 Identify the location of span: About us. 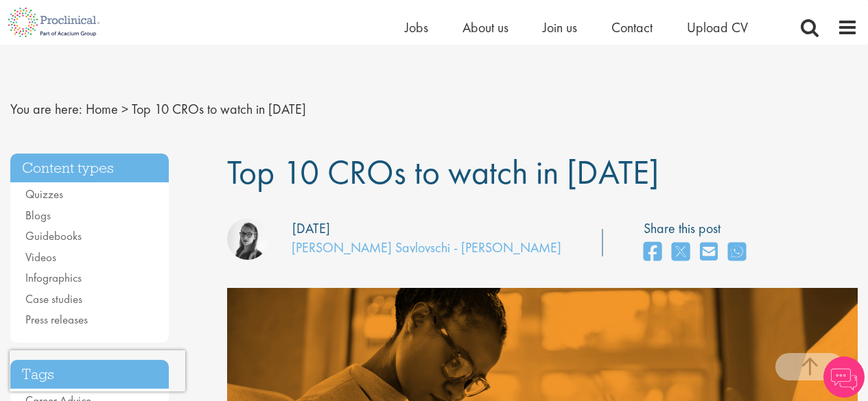
(485, 27).